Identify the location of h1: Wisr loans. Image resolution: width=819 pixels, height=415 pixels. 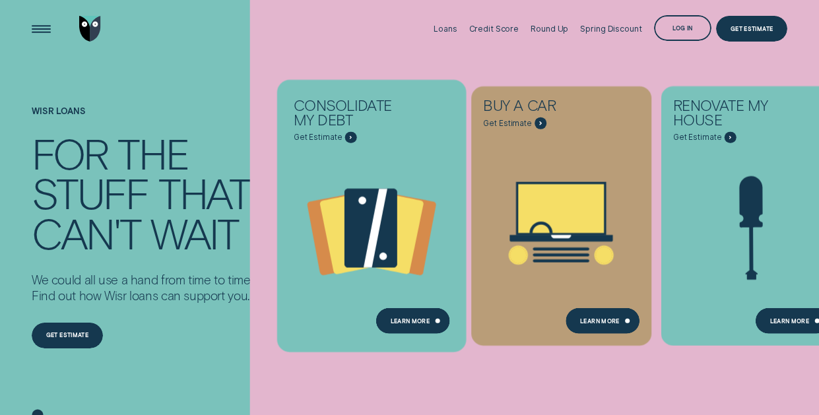
(142, 119).